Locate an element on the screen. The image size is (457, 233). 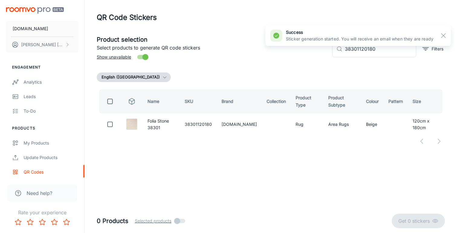
button: filter is located at coordinates (433, 49).